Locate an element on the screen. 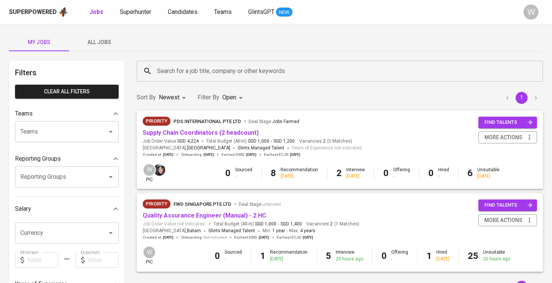 The image size is (552, 283). span: more actions is located at coordinates (504, 137).